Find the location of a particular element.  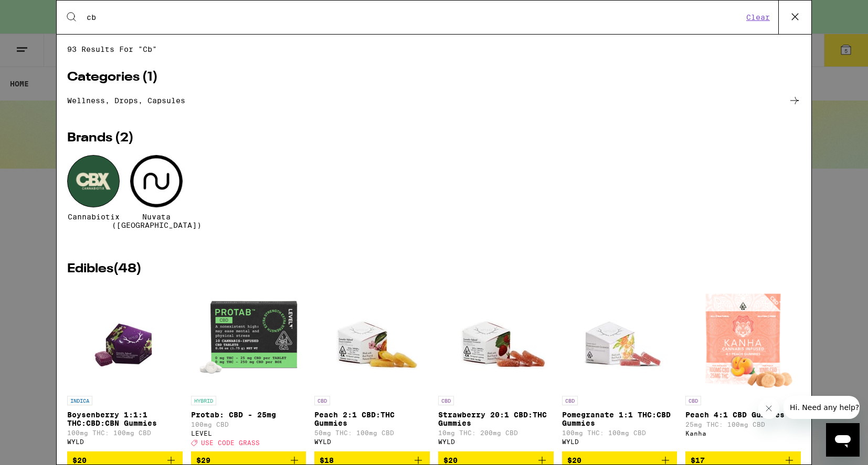

img: WYLD - Pomegranate 1:1 THC:CBD Gummies is located at coordinates (619, 338).